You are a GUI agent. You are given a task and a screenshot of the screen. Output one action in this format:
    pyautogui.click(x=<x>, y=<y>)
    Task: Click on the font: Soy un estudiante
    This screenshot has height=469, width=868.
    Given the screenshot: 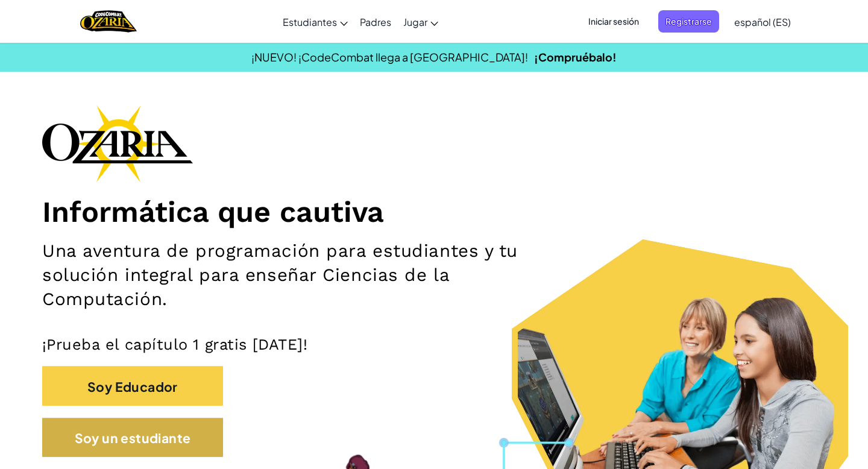 What is the action you would take?
    pyautogui.click(x=133, y=437)
    